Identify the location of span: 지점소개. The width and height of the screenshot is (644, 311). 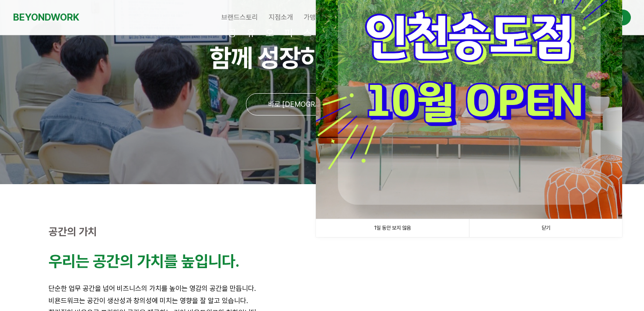
(281, 17).